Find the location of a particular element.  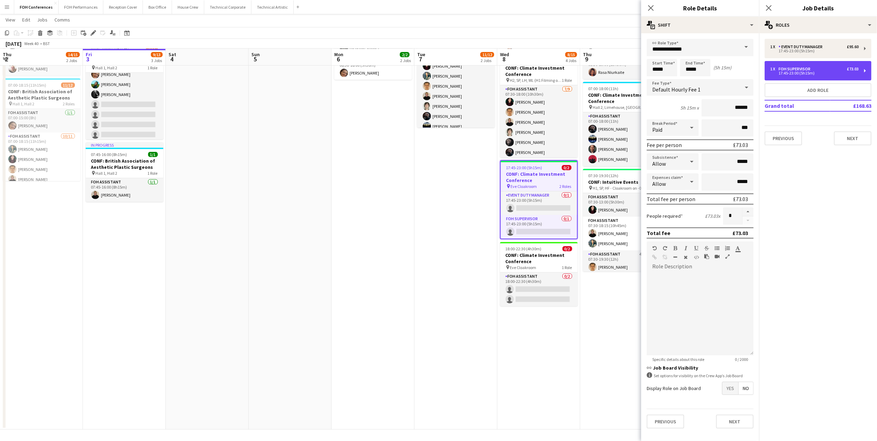

span: 5 is located at coordinates (255, 59).